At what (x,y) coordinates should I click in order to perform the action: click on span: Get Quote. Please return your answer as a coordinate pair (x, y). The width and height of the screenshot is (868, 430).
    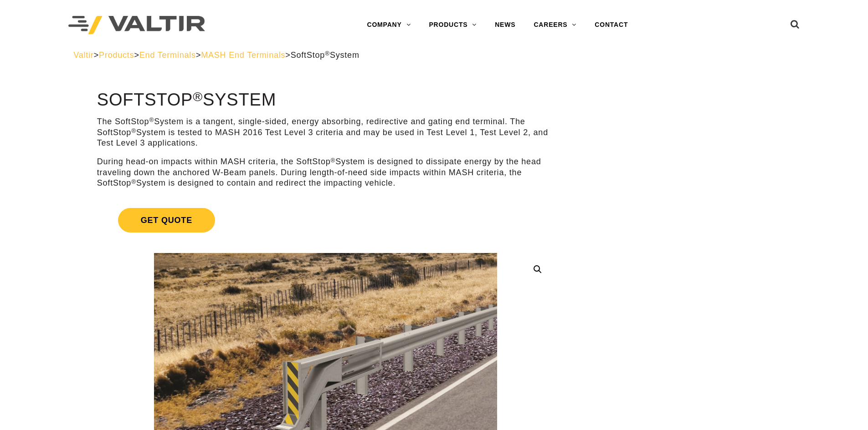
    Looking at the image, I should click on (166, 220).